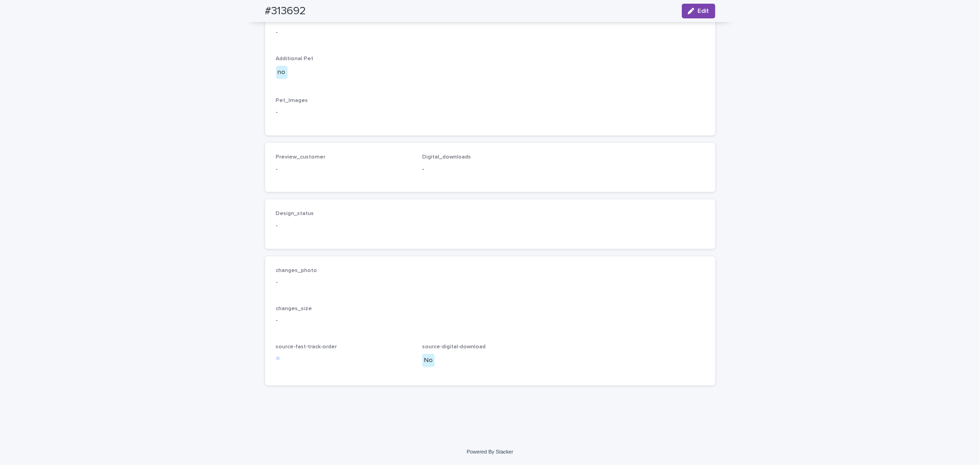  I want to click on span: changes_photo, so click(296, 270).